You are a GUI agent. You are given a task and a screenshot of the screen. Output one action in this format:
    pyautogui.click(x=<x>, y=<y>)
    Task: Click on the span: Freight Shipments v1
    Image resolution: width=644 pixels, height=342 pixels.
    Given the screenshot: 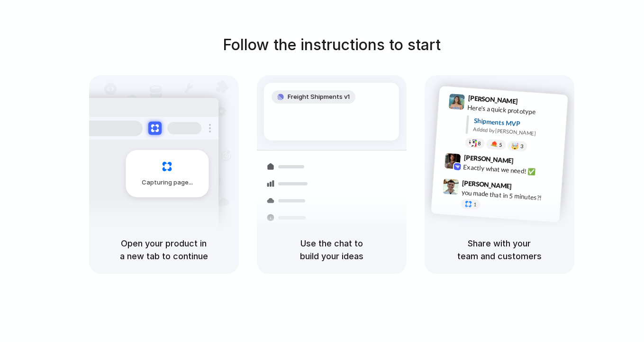 What is the action you would take?
    pyautogui.click(x=318, y=97)
    